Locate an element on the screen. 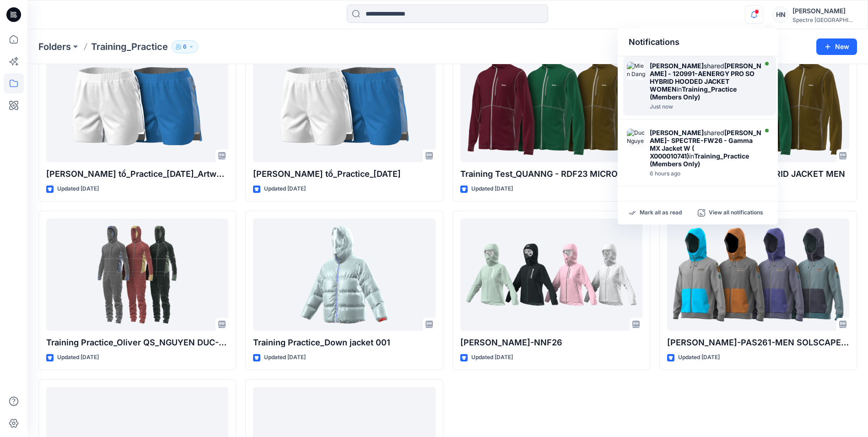  p: Mark all as read is located at coordinates (661, 213).